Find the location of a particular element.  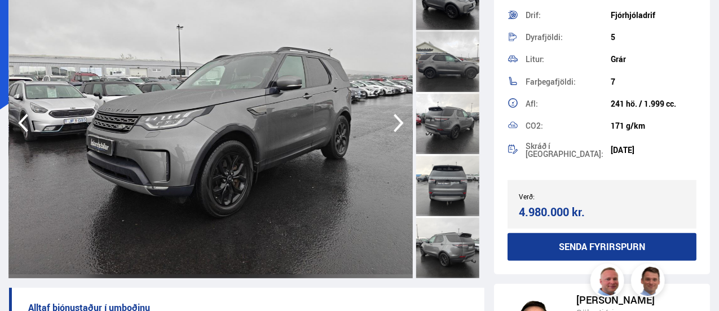

img: FbJEzSuNWCJXmdc-.webp is located at coordinates (650, 282).